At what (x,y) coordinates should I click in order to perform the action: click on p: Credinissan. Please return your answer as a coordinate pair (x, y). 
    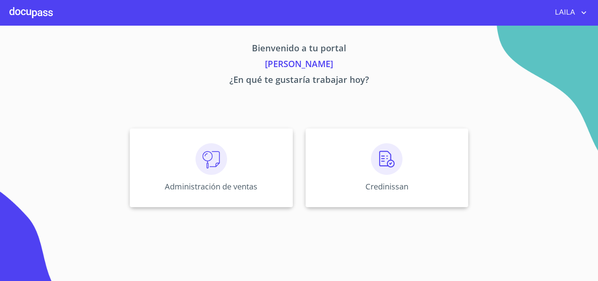
    Looking at the image, I should click on (386, 186).